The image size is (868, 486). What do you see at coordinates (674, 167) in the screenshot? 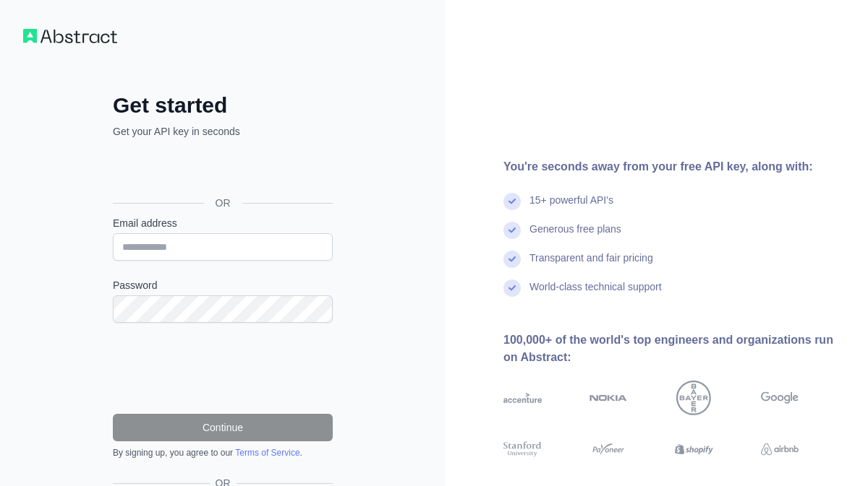
I see `div: You're seconds away from your free API key, along with:` at bounding box center [674, 167].